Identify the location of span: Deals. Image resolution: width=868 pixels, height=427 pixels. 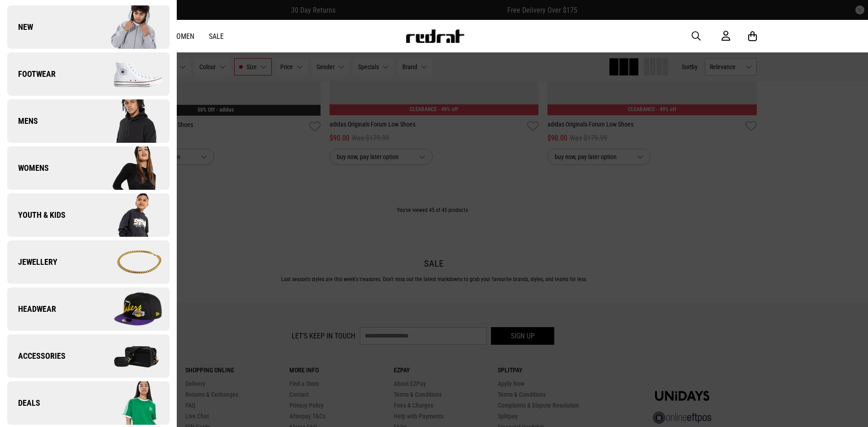
(24, 403).